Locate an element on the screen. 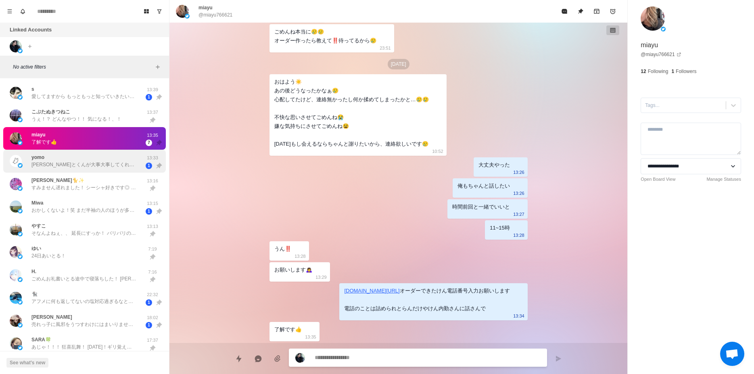 This screenshot has width=754, height=374. div: お願いします🙇‍♀️ is located at coordinates (293, 270).